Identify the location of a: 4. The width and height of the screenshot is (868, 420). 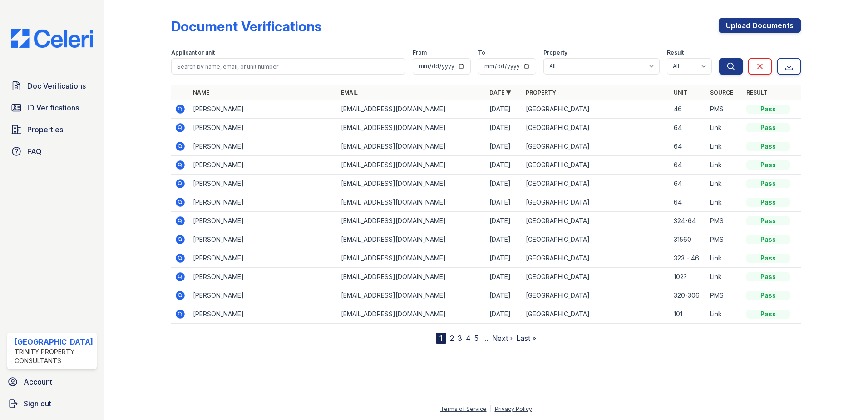
(468, 338).